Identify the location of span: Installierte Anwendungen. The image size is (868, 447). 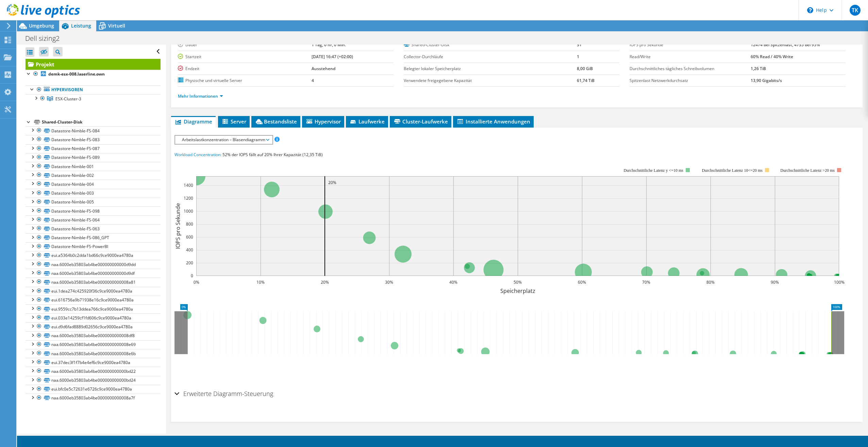
(493, 121).